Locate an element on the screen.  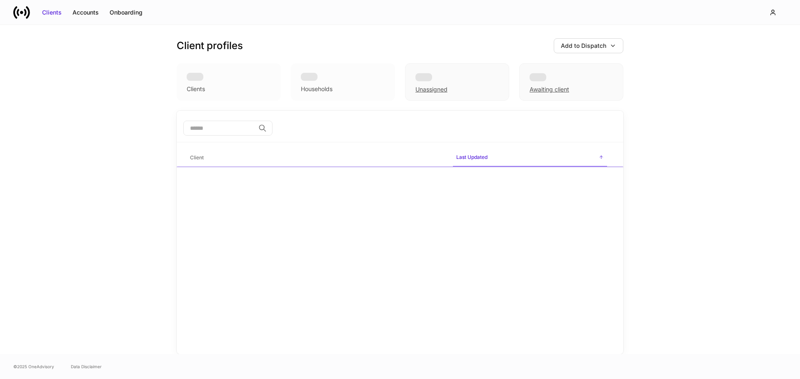
div: Onboarding is located at coordinates (126, 12).